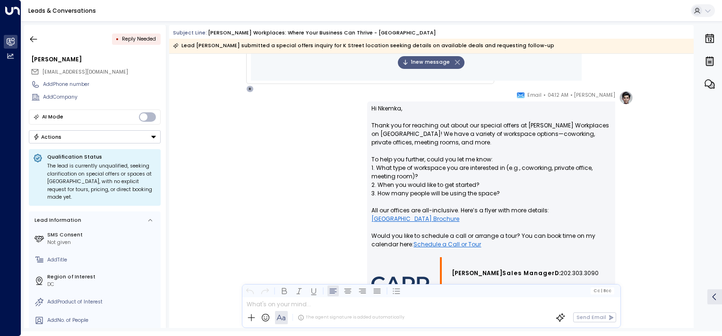  Describe the element at coordinates (102, 85) in the screenshot. I see `div: AddPhone number` at that location.